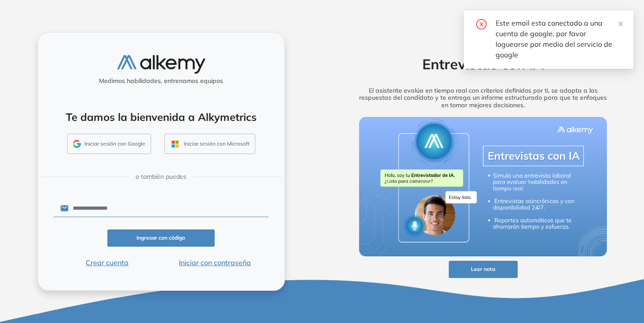  I want to click on span: close-circle, so click(481, 23).